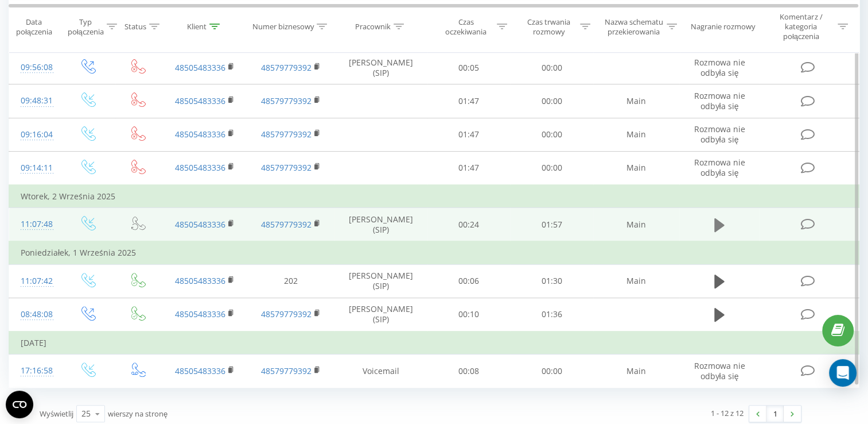 This screenshot has height=424, width=868. I want to click on td: 00:05, so click(469, 68).